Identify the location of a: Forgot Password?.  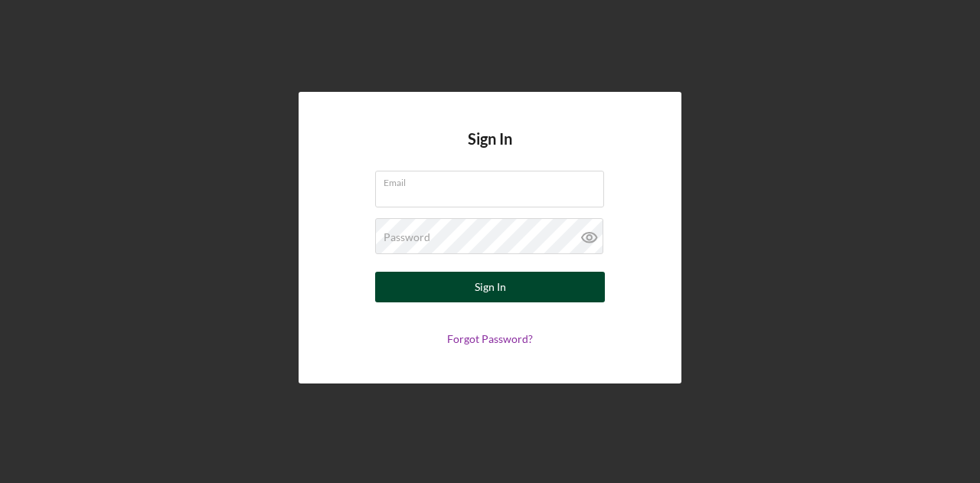
(490, 339).